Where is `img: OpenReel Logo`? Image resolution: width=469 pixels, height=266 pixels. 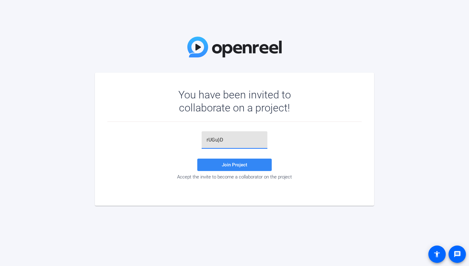 img: OpenReel Logo is located at coordinates (235, 47).